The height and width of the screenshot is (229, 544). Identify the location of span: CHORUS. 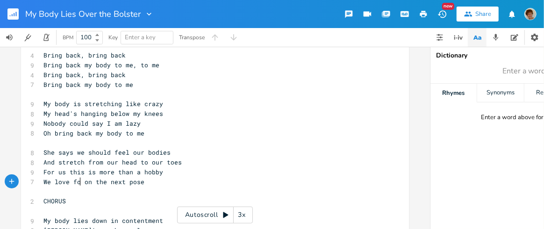
(55, 201).